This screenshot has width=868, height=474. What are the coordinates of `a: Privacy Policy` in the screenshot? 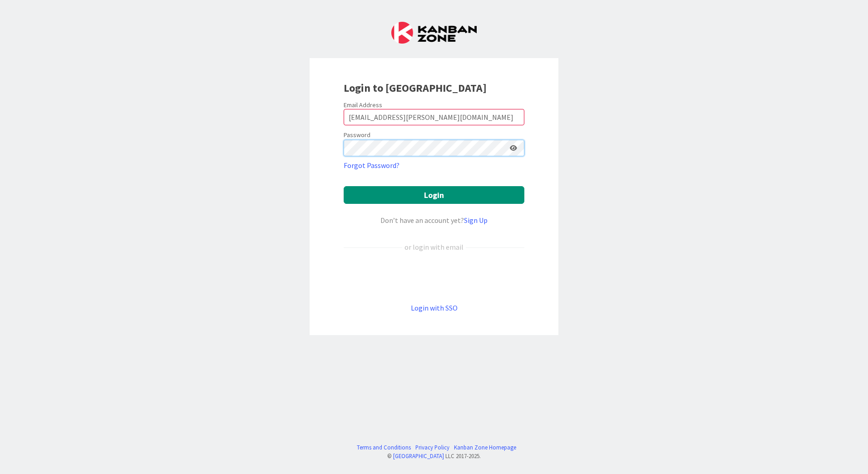 It's located at (432, 447).